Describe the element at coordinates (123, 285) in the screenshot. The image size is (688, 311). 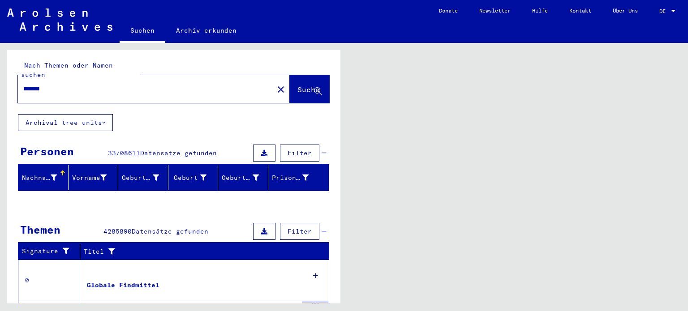
I see `div: Globale Findmittel` at that location.